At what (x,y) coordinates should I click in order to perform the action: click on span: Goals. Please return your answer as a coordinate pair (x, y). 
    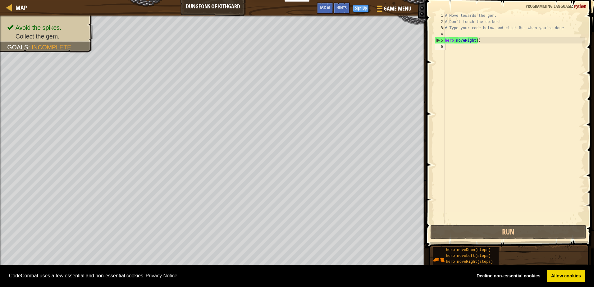
    Looking at the image, I should click on (18, 47).